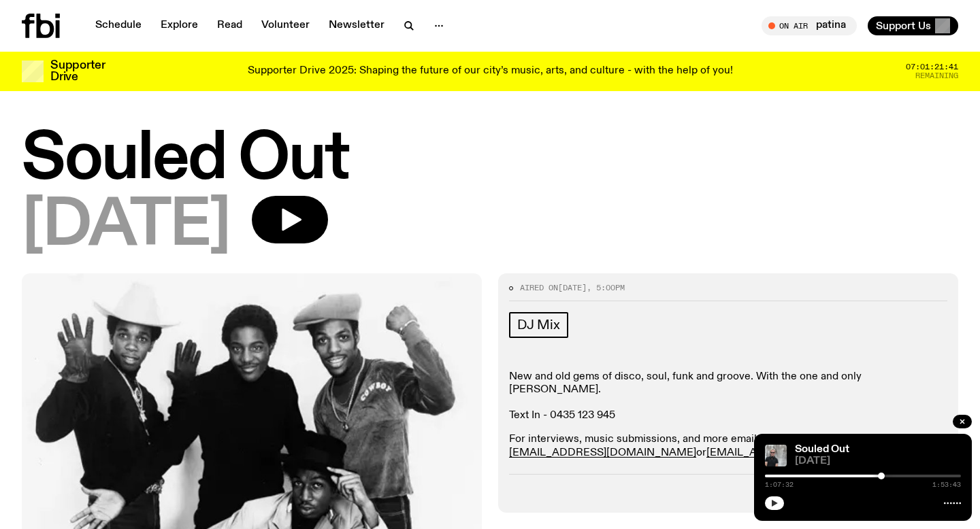 The image size is (980, 529). I want to click on h3: Supporter Drive, so click(77, 71).